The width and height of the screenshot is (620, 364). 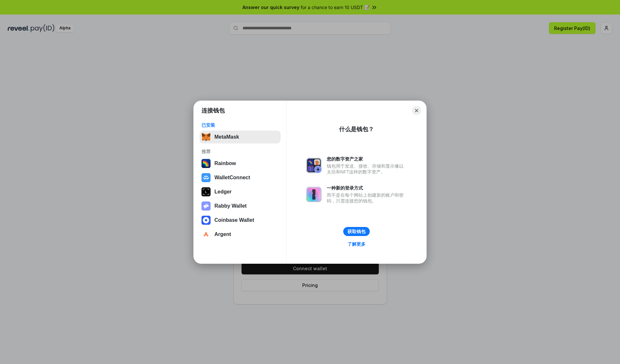 What do you see at coordinates (206, 192) in the screenshot?
I see `img: svg+xml,%3Csvg%20xmlns%3D%22http%3A%2F%2Fwww.w3.org%2F2000%2Fsvg%22%20width%3D%2228%22%20height%3...` at bounding box center [206, 192].